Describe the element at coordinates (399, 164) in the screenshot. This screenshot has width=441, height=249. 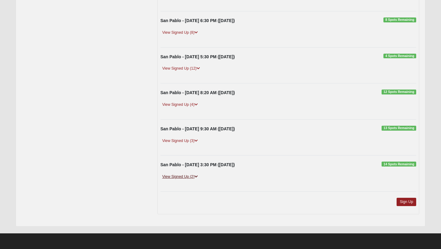
I see `span: 14 Spots Remaining` at that location.